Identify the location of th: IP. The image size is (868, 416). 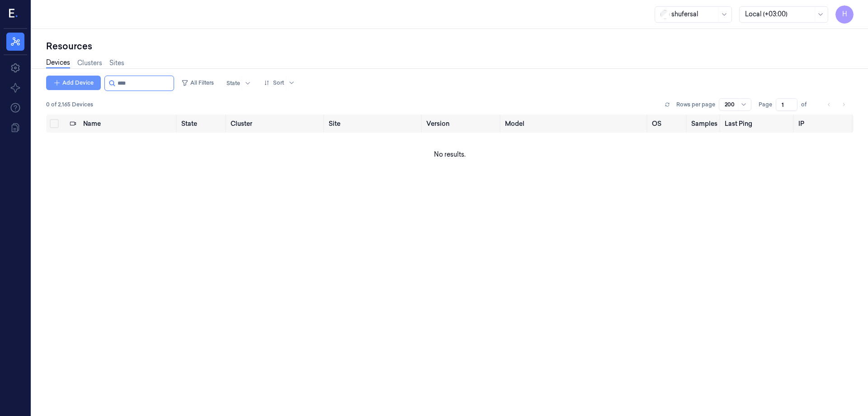
(824, 123).